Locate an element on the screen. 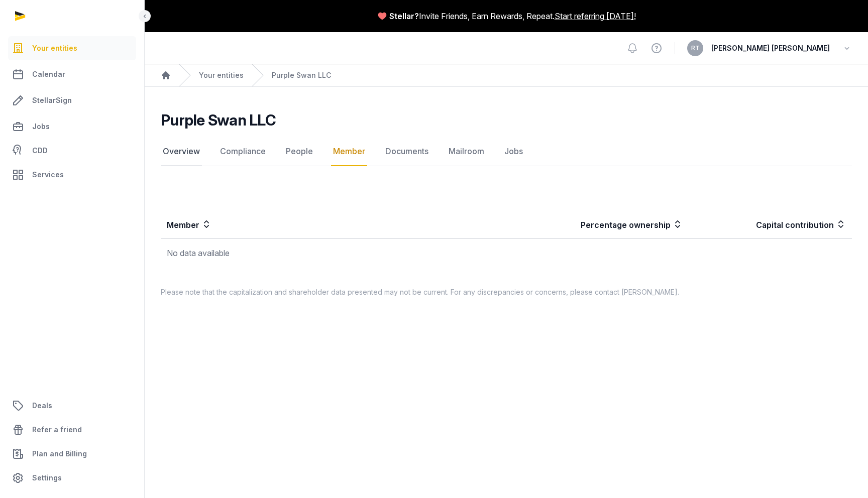 This screenshot has width=868, height=498. div: Chat Widget is located at coordinates (777, 439).